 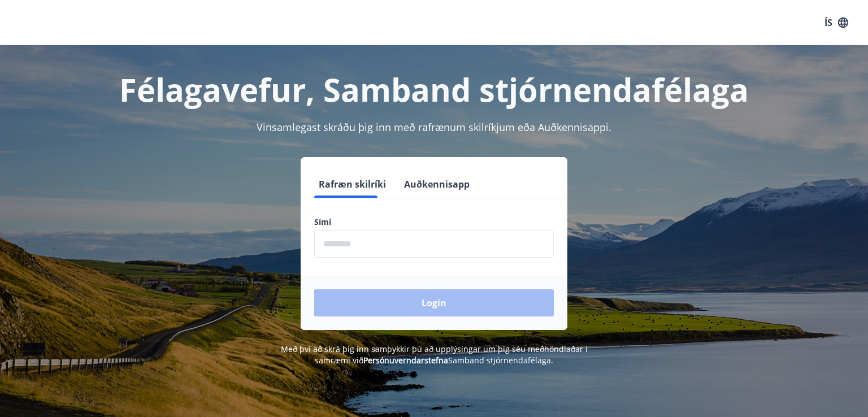 What do you see at coordinates (434, 354) in the screenshot?
I see `span: Með því að skrá þig inn samþykkir þú að upplýsingar um þig séu meðhöndlaðar í samræmi við Samband...` at bounding box center [434, 354].